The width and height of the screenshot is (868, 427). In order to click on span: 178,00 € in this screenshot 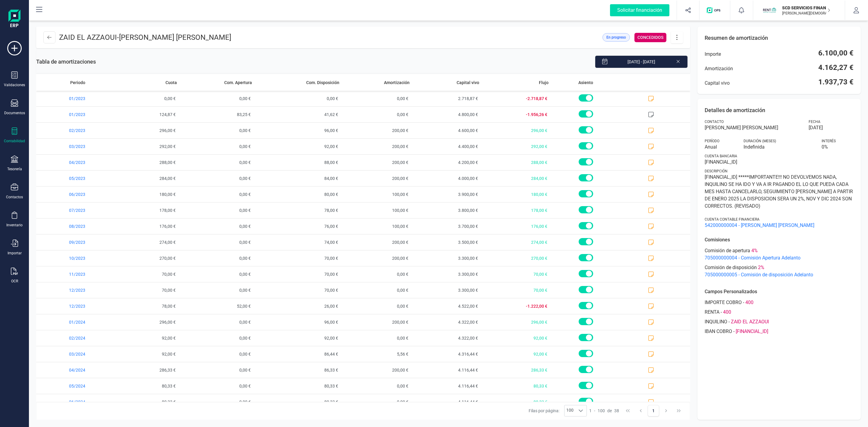, I will do `click(144, 210)`.